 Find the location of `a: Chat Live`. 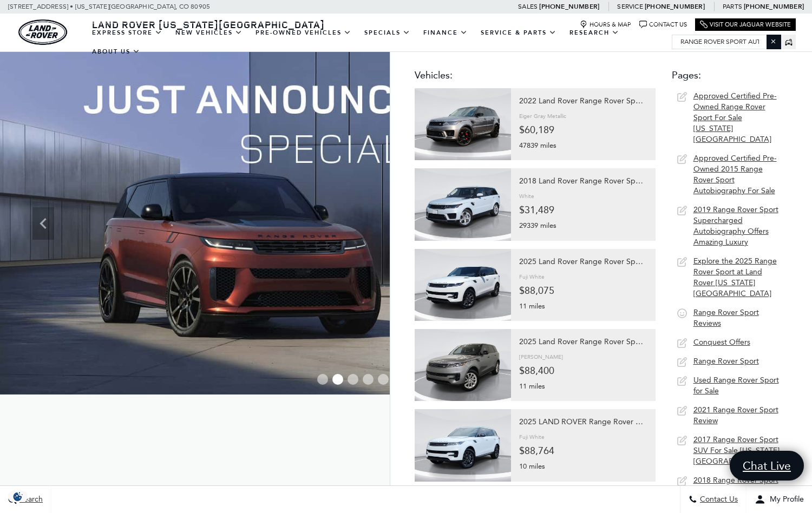

a: Chat Live is located at coordinates (766, 466).